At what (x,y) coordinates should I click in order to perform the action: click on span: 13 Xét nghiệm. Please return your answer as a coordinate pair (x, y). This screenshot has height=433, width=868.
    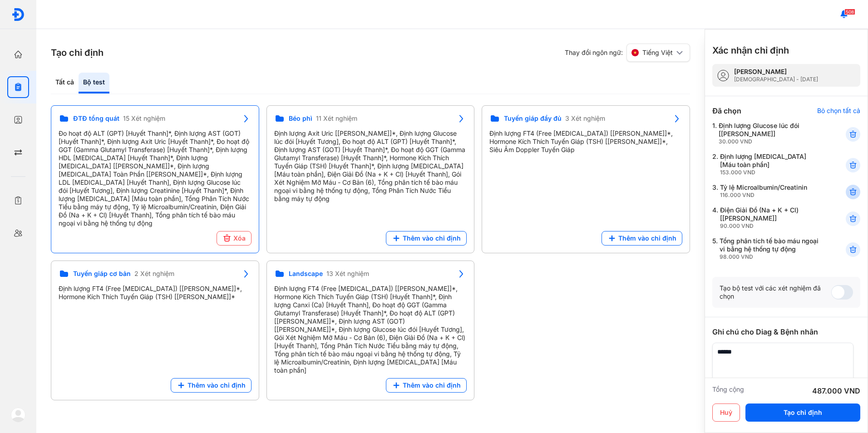
    Looking at the image, I should click on (348, 274).